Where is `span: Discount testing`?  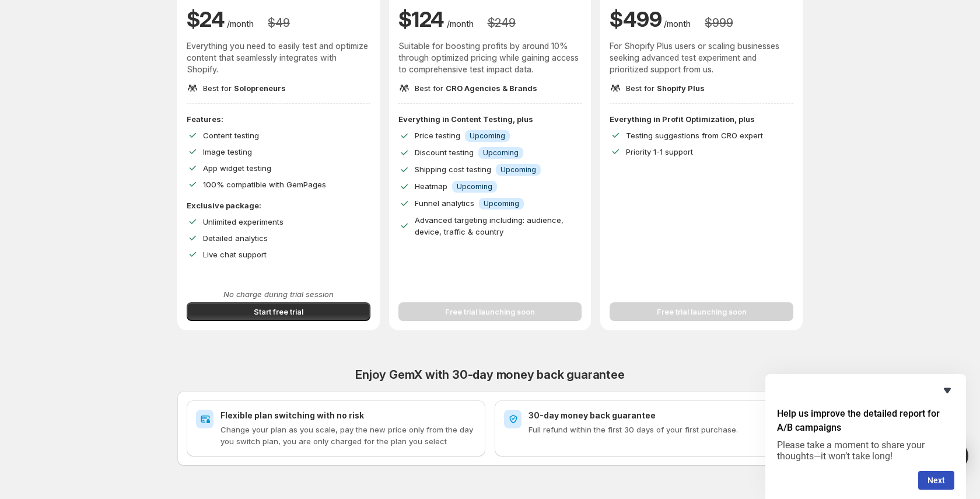
span: Discount testing is located at coordinates (444, 152).